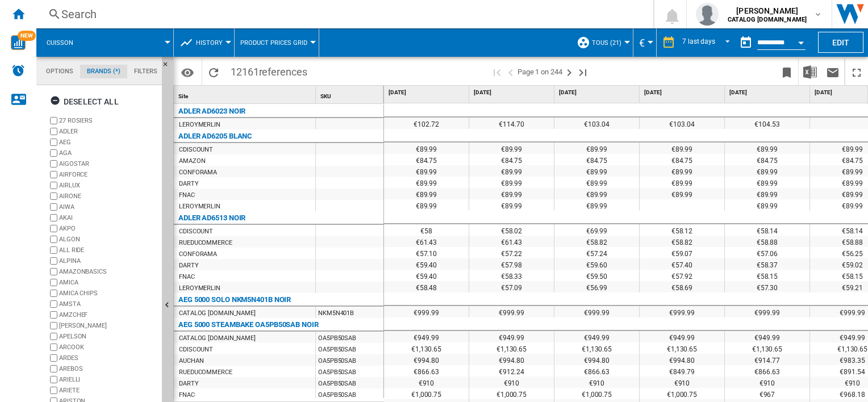  I want to click on label: ARIETE, so click(108, 391).